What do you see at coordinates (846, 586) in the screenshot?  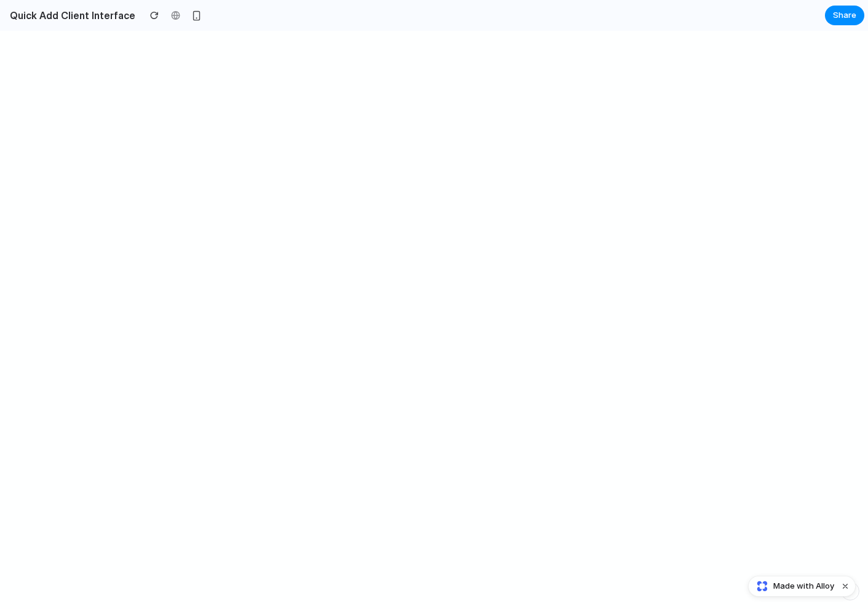 I see `button: Dismiss watermark` at bounding box center [846, 586].